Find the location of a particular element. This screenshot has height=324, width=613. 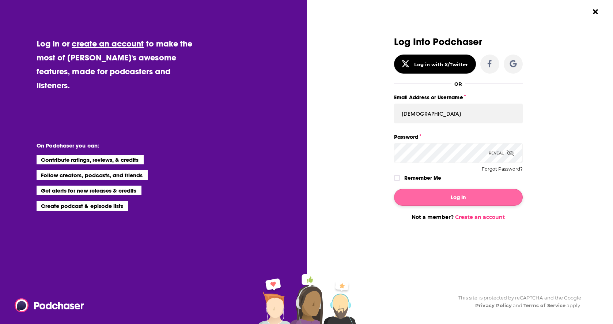

li: On Podchaser you can: is located at coordinates (110, 145).